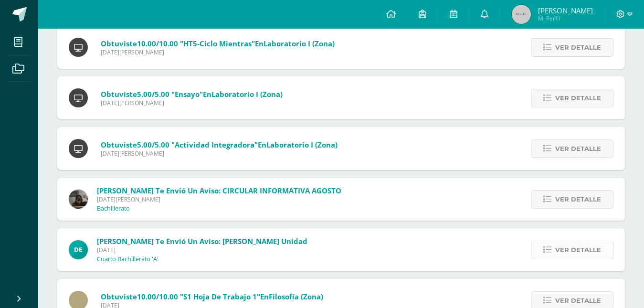 The width and height of the screenshot is (644, 308). I want to click on span: Mi Perfil, so click(565, 18).